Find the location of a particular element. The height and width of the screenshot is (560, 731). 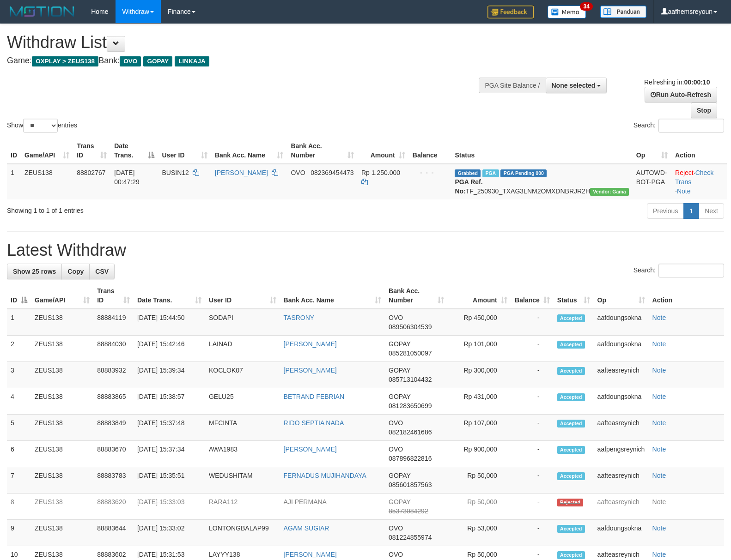

span: Rp 1.250.000 is located at coordinates (381, 173).